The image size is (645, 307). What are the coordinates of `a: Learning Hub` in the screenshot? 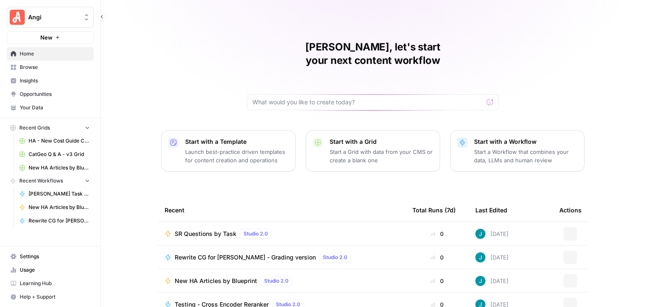 It's located at (50, 283).